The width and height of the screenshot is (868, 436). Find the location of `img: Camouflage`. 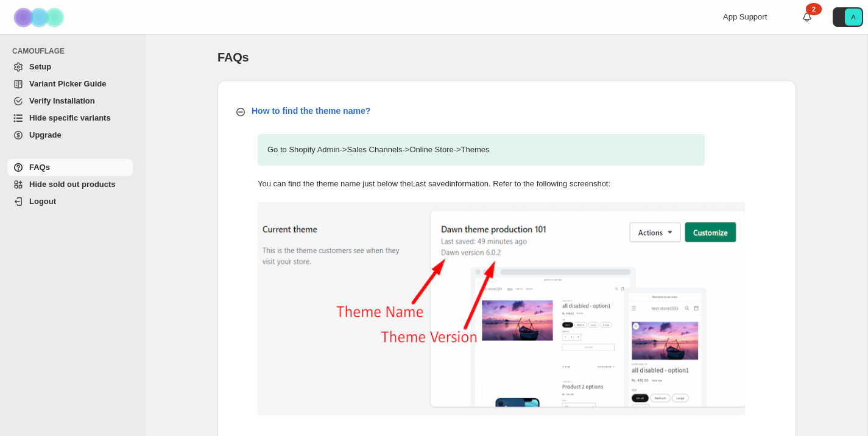

img: Camouflage is located at coordinates (40, 17).